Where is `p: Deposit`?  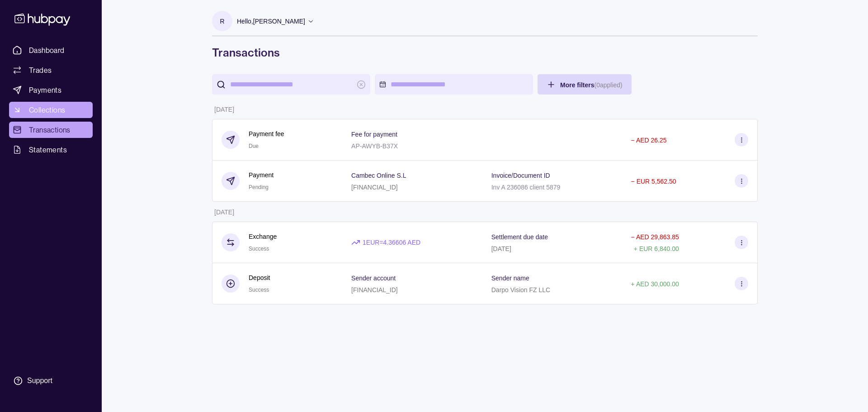
p: Deposit is located at coordinates (259, 277).